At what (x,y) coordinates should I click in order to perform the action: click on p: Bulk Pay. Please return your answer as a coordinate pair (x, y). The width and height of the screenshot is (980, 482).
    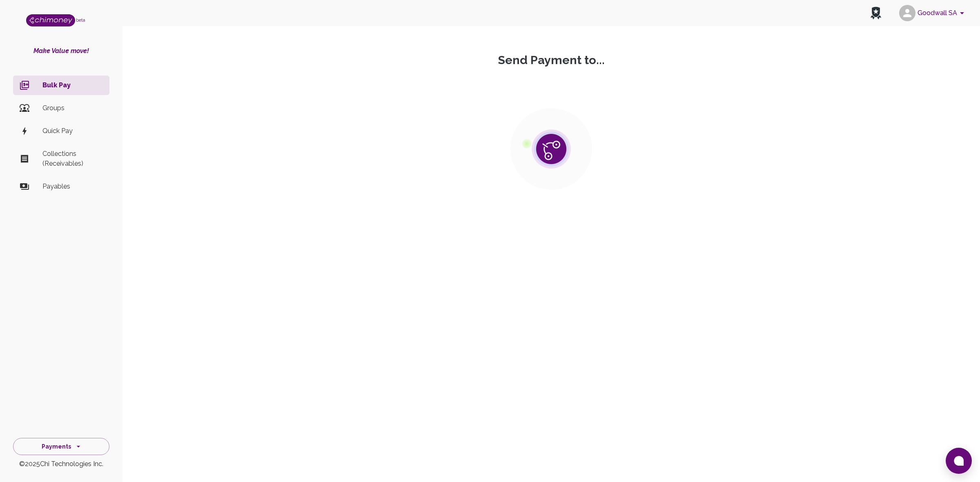
    Looking at the image, I should click on (73, 85).